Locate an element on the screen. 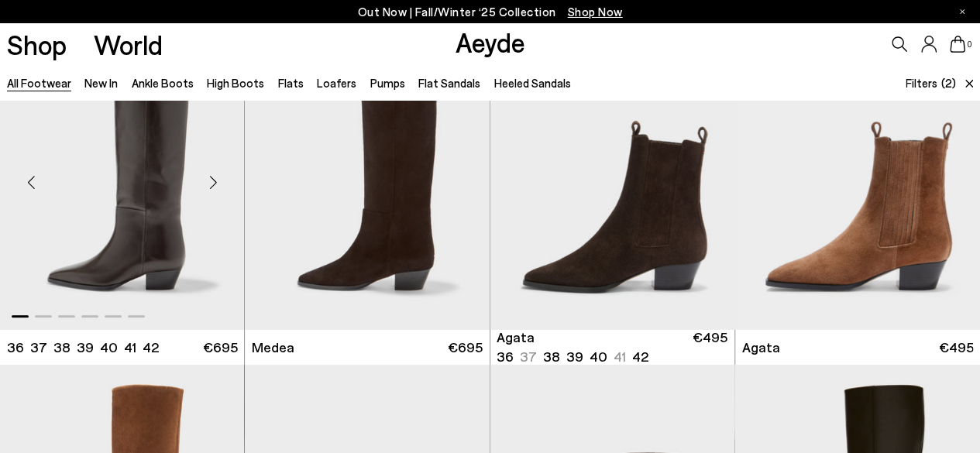 This screenshot has height=453, width=980. a: 6 / 6 1 / 6 2 / 6 3 / 6 4 / 6 5 / 6 6 / 6 1 / 6 Next slide Previous slide is located at coordinates (857, 176).